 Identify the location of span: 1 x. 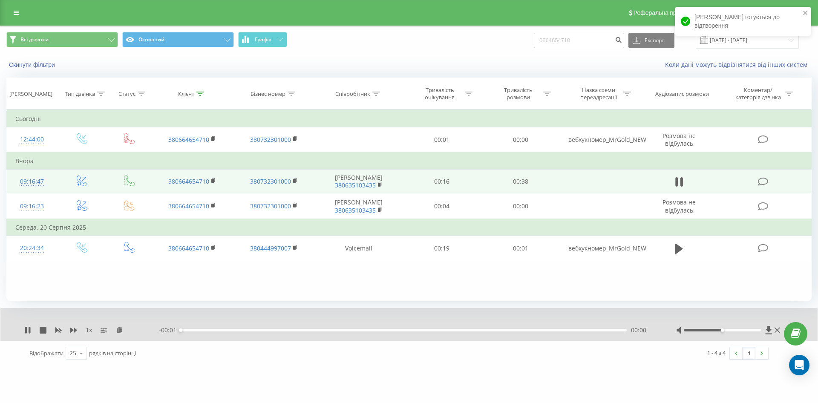
(89, 330).